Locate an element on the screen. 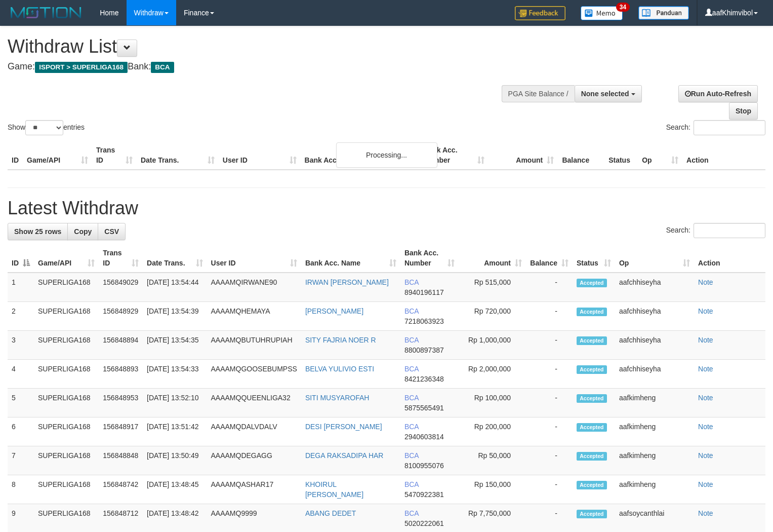  span: Copy 2940603814 to clipboard is located at coordinates (425, 437).